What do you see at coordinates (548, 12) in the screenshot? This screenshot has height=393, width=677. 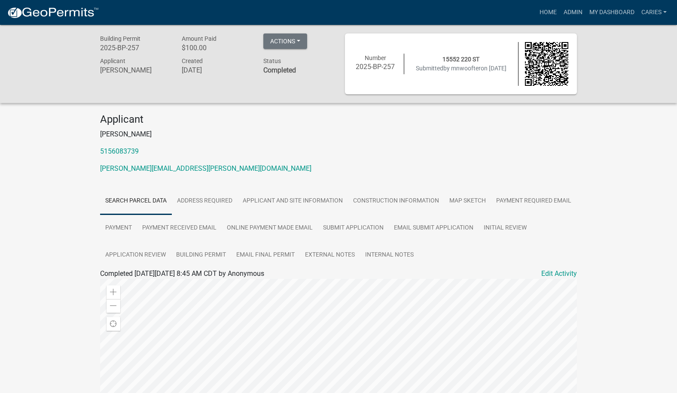 I see `a: Home` at bounding box center [548, 12].